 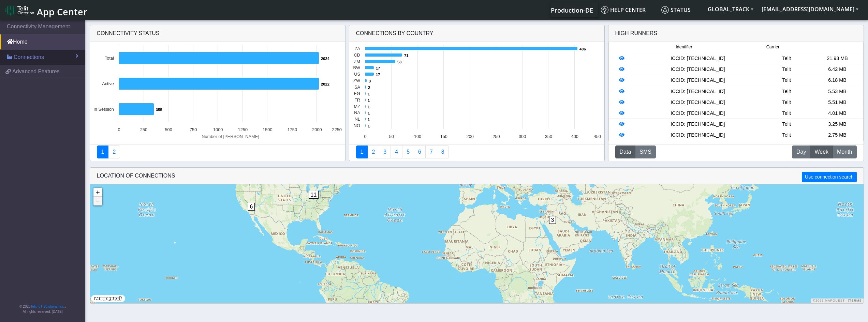 I want to click on span: Identifier, so click(x=683, y=47).